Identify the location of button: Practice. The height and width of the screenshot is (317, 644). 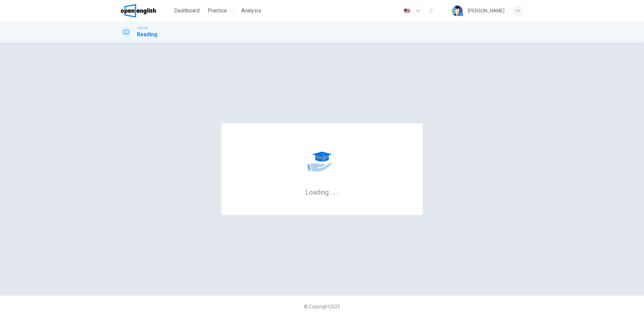
(221, 11).